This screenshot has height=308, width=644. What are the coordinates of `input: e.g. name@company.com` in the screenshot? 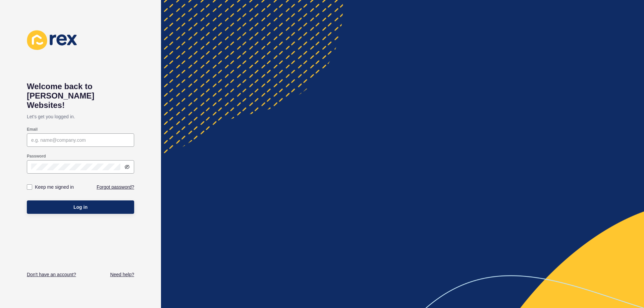 It's located at (80, 141).